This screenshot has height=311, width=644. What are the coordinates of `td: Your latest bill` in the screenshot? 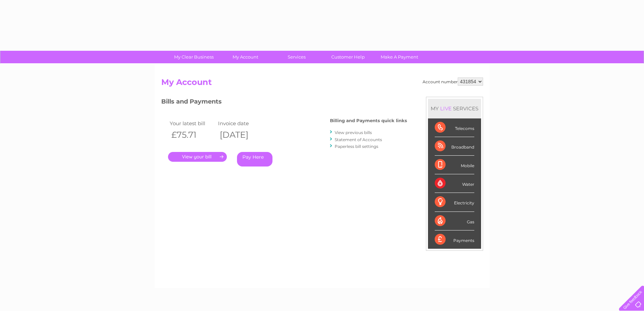 It's located at (192, 123).